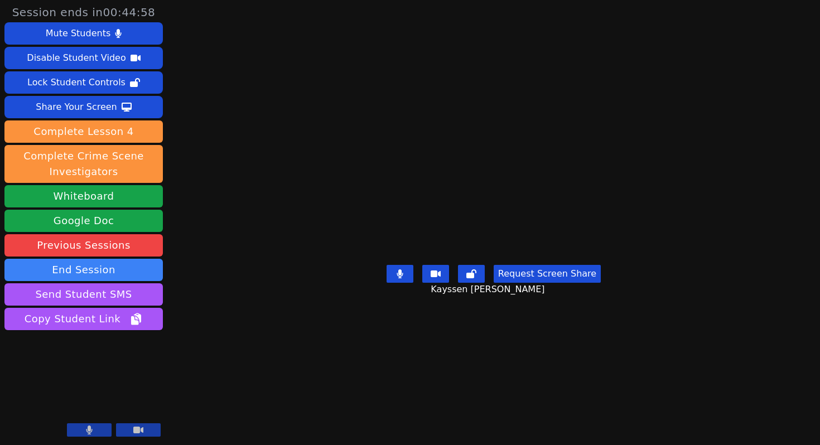  Describe the element at coordinates (84, 270) in the screenshot. I see `button: End Session` at that location.